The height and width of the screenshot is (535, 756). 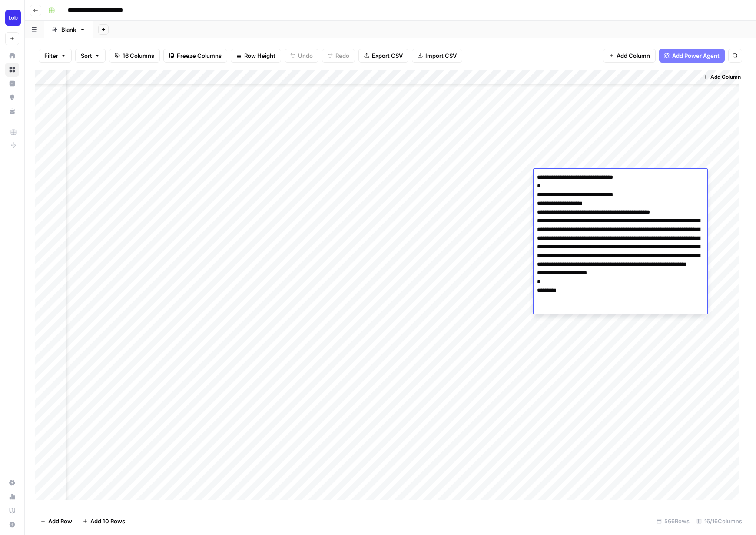 What do you see at coordinates (199, 56) in the screenshot?
I see `span: Freeze Columns` at bounding box center [199, 56].